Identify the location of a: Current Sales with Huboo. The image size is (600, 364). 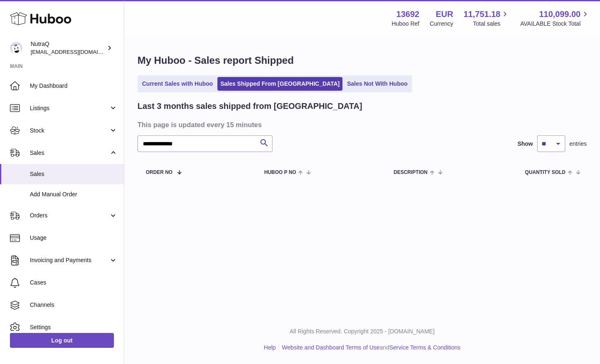
(177, 84).